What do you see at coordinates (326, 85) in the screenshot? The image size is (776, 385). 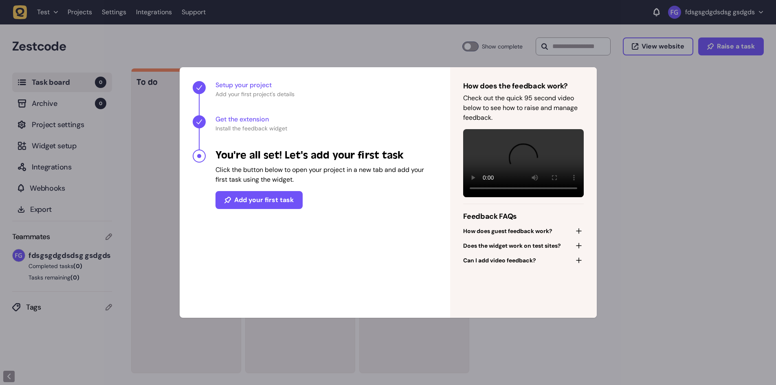 I see `span: Setup your project` at bounding box center [326, 85].